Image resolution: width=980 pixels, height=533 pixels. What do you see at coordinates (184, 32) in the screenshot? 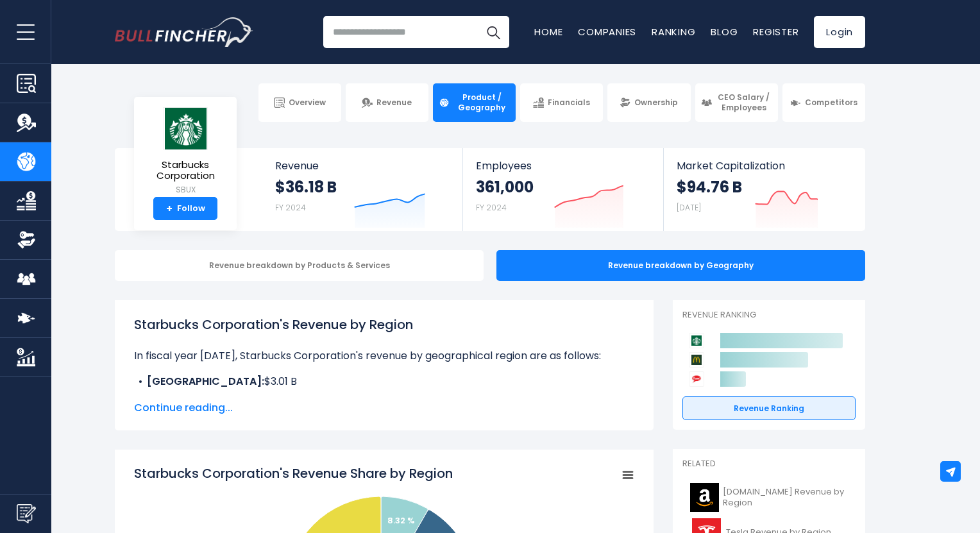
I see `img: Bullfincher logo` at bounding box center [184, 32].